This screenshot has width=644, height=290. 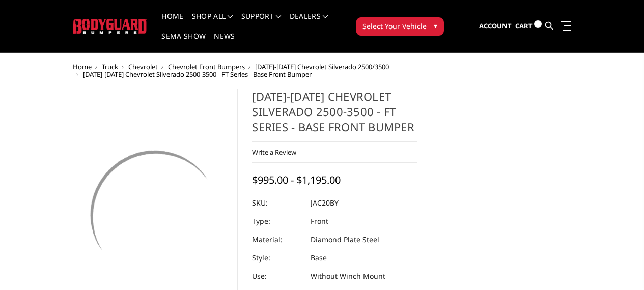 I want to click on a: Dealers, so click(x=309, y=23).